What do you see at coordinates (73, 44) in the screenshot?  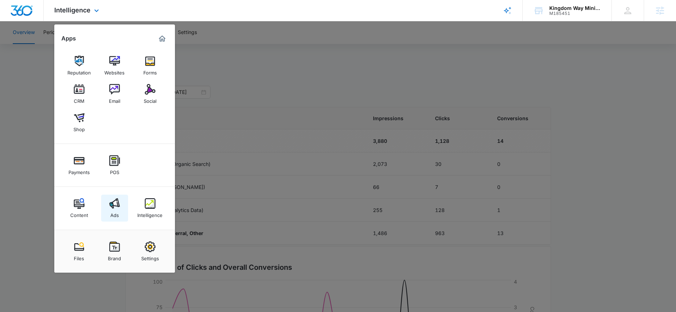 I see `img: tab_keywords_by_traffic_grey.svg` at bounding box center [73, 44].